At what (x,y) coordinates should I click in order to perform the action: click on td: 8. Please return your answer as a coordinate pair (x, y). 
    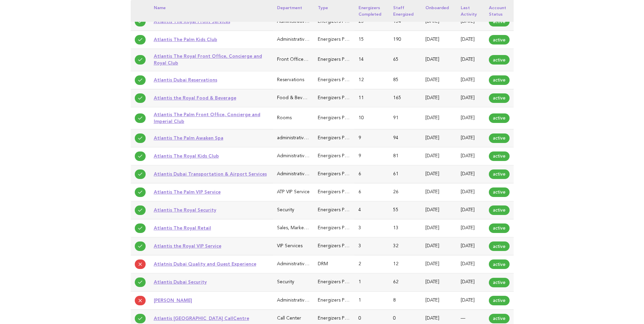
    Looking at the image, I should click on (405, 300).